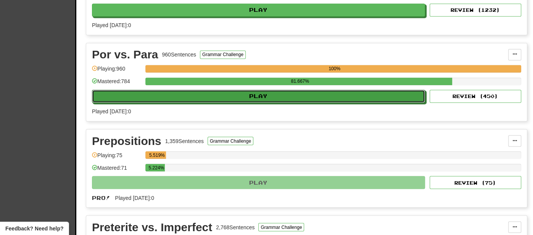  I want to click on div: 81.667%, so click(300, 81).